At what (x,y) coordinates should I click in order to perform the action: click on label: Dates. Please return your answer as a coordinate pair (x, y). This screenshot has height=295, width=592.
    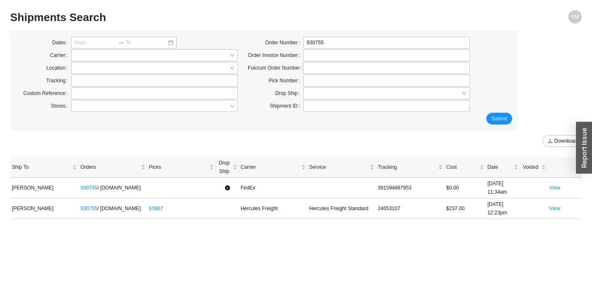
    Looking at the image, I should click on (62, 43).